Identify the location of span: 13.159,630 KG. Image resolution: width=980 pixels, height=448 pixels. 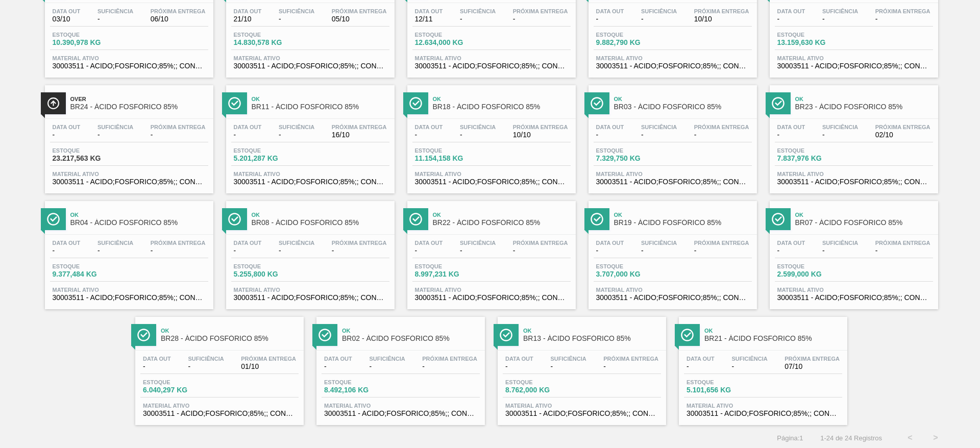
(813, 42).